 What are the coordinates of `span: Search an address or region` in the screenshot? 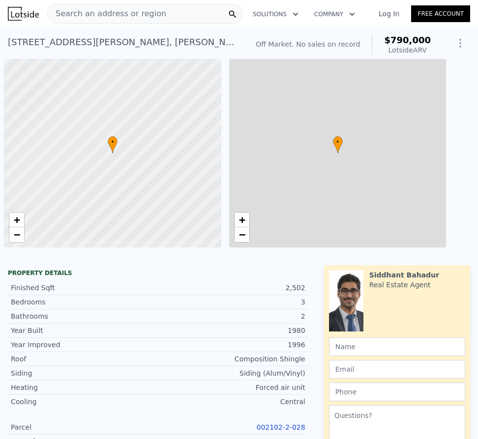 It's located at (107, 14).